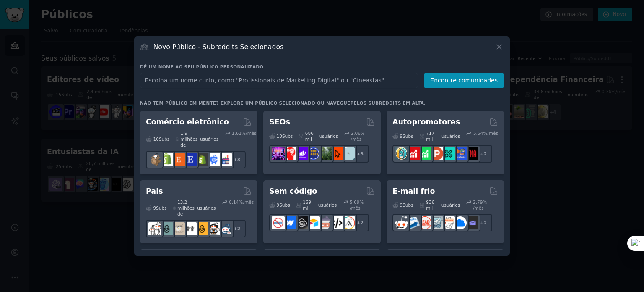 This screenshot has height=292, width=644. I want to click on img: Ideias de aplicativos, so click(401, 154).